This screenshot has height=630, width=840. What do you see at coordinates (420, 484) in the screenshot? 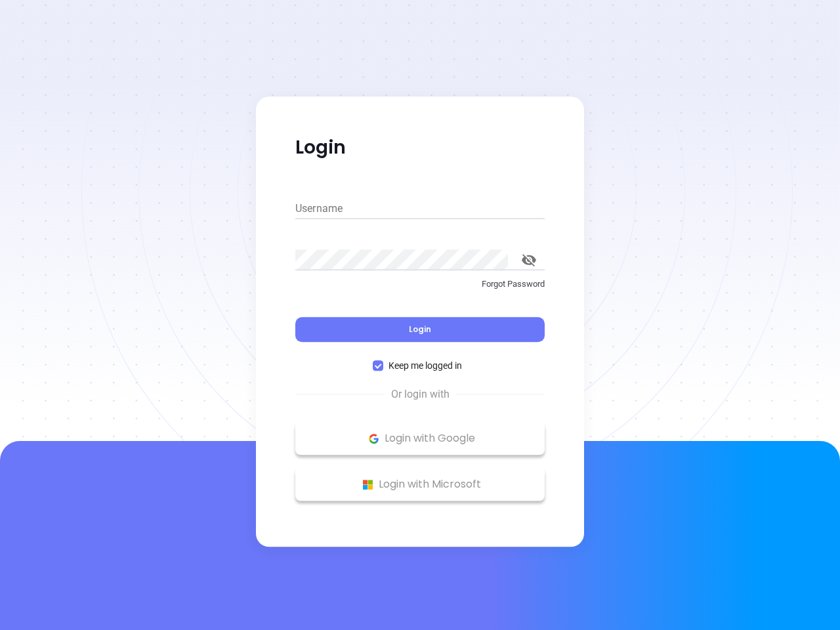
I see `p: Login with Microsoft` at bounding box center [420, 484].